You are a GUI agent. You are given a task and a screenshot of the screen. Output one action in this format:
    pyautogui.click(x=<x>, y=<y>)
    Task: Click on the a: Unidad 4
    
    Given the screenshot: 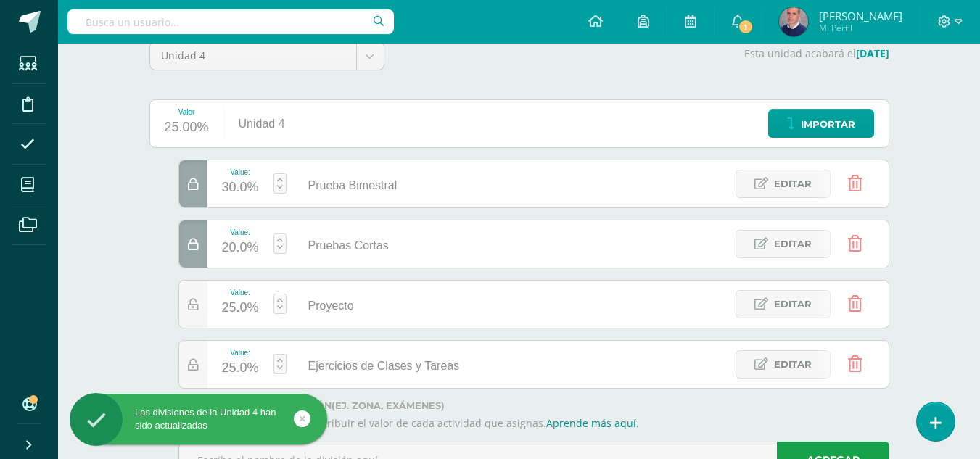 What is the action you would take?
    pyautogui.click(x=266, y=56)
    